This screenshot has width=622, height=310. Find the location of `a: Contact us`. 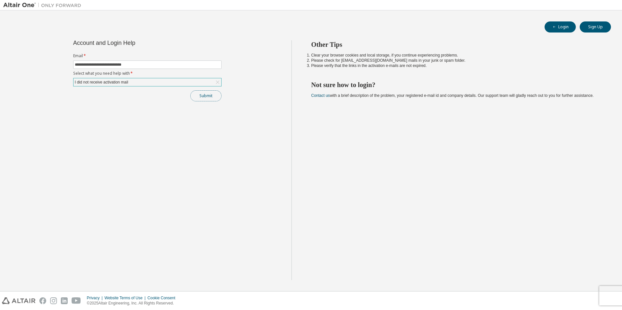

a: Contact us is located at coordinates (320, 96).